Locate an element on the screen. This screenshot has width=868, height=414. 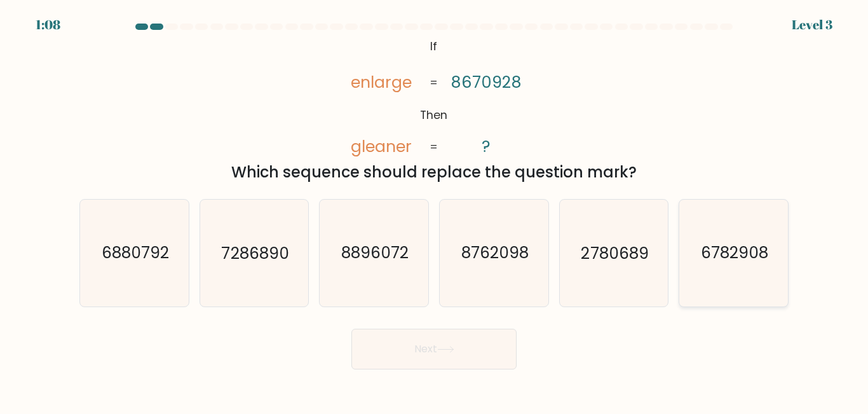
button: Next is located at coordinates (434, 349).